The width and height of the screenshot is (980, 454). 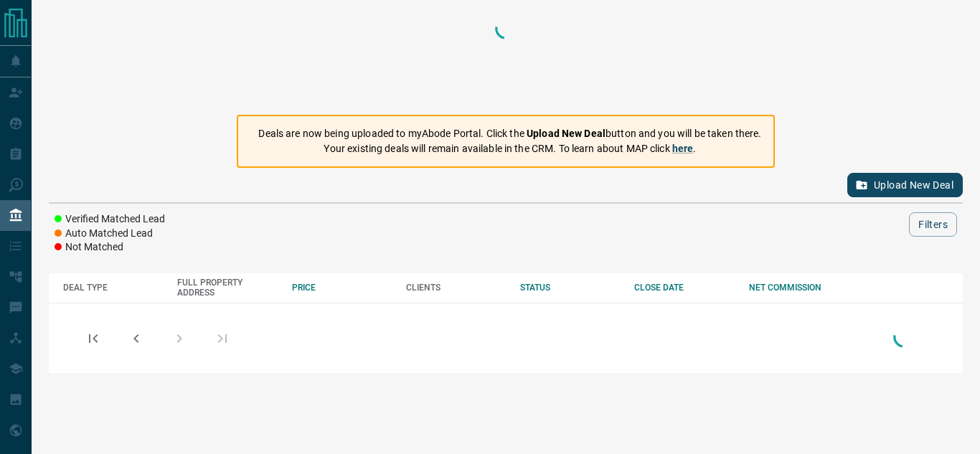 I want to click on p: Your existing deals will remain available in the CRM. To learn about MAP click ., so click(x=509, y=148).